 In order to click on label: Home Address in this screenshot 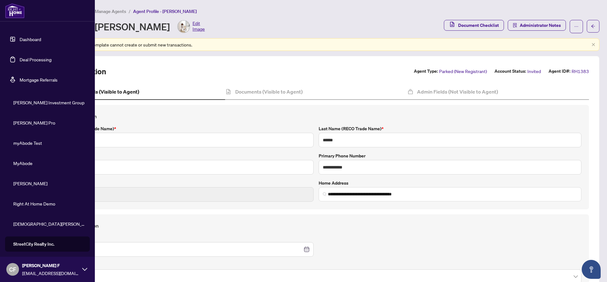, I will do `click(450, 183)`.